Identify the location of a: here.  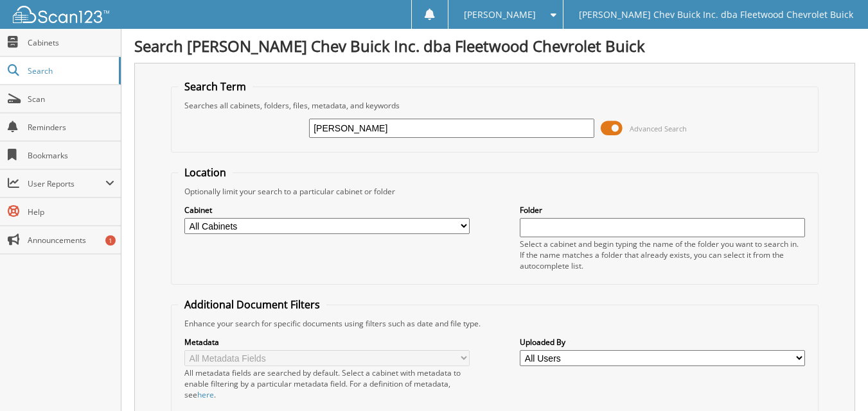
(205, 394).